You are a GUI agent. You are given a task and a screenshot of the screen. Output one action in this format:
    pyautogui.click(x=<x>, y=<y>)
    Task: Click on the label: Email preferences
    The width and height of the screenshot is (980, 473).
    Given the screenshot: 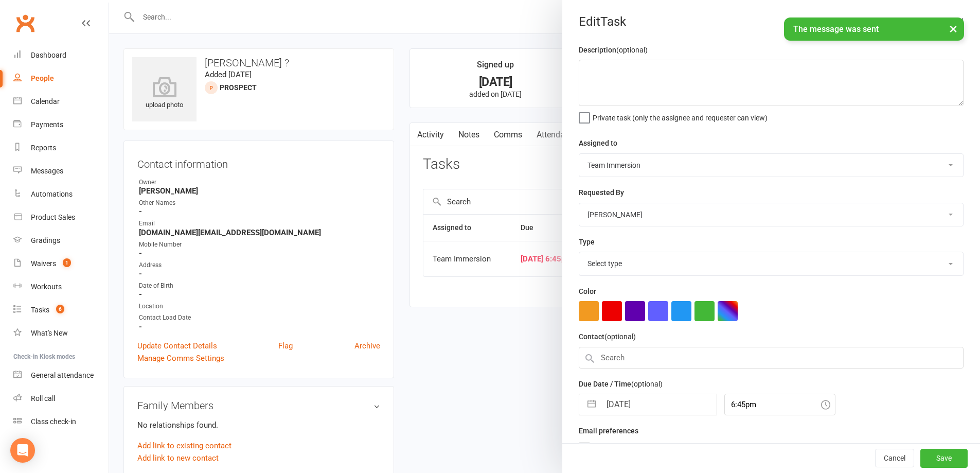 What is the action you would take?
    pyautogui.click(x=609, y=431)
    